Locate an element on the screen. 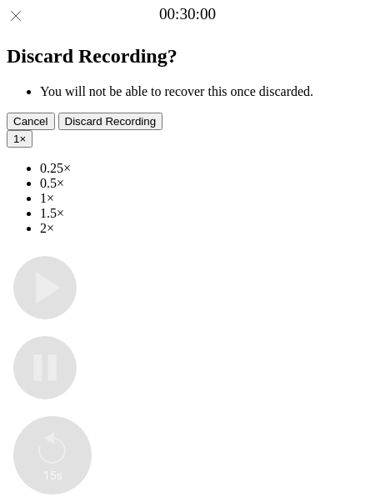 This screenshot has height=502, width=375. button: Cancel is located at coordinates (31, 121).